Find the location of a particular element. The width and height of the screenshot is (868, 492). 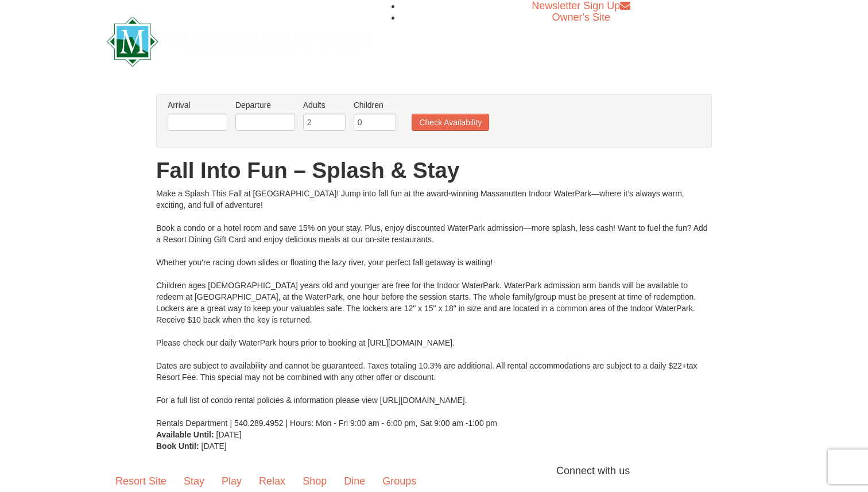

button: Check Availability is located at coordinates (450, 122).